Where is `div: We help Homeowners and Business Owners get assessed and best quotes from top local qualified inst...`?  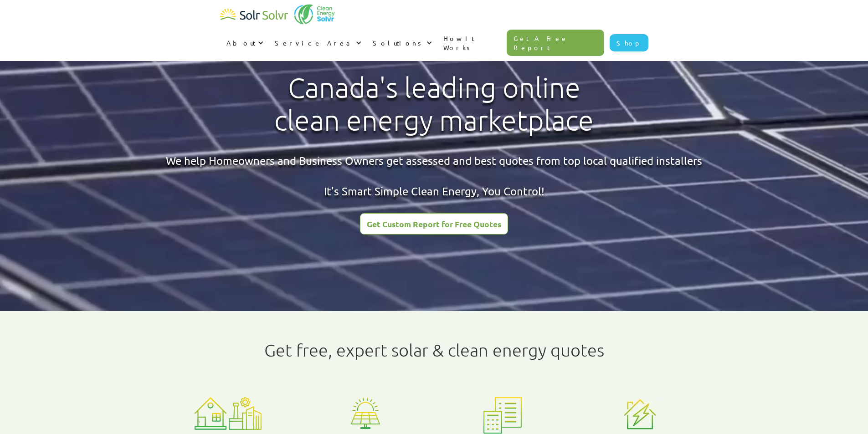 div: We help Homeowners and Business Owners get assessed and best quotes from top local qualified inst... is located at coordinates (434, 176).